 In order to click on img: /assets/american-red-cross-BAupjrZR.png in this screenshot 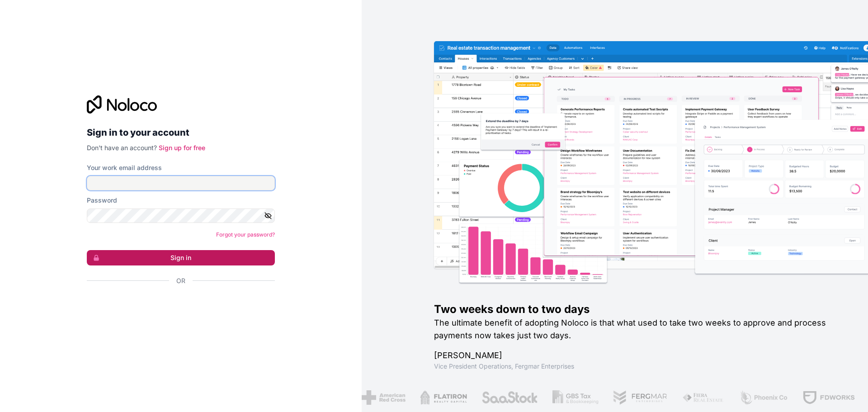, I will do `click(383, 397)`.